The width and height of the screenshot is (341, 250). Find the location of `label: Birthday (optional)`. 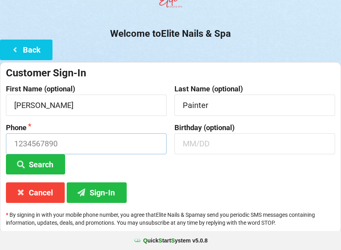

label: Birthday (optional) is located at coordinates (255, 128).